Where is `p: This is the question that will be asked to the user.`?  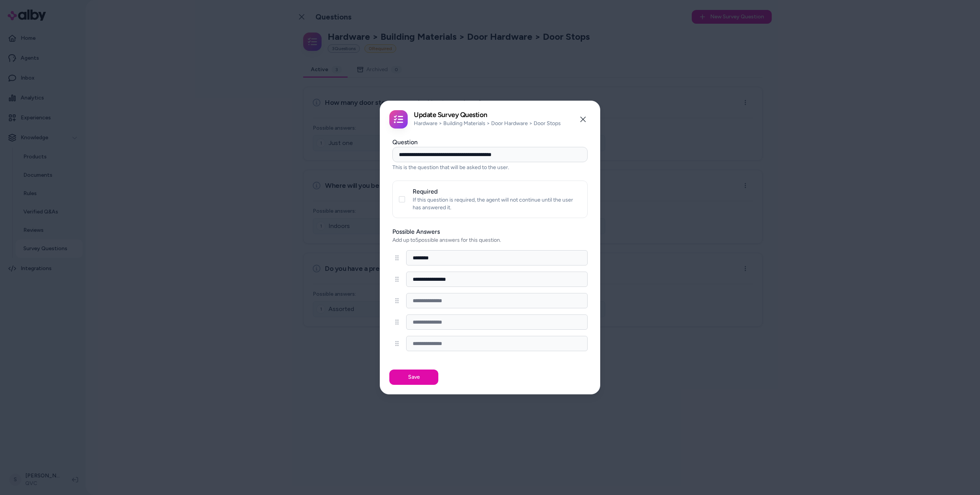
p: This is the question that will be asked to the user. is located at coordinates (490, 168).